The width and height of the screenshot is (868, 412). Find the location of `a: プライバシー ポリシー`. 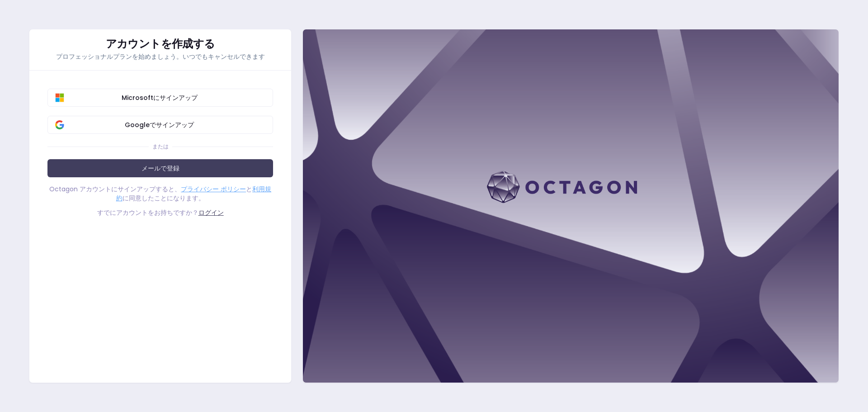

a: プライバシー ポリシー is located at coordinates (214, 189).